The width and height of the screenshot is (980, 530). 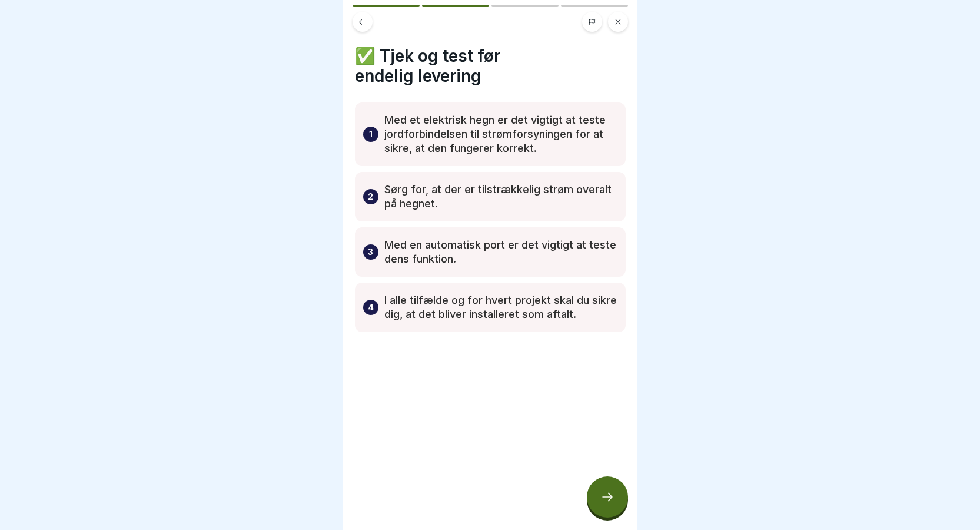 What do you see at coordinates (501, 197) in the screenshot?
I see `p: Sørg for, at der er tilstrækkelig strøm overalt på hegnet.` at bounding box center [501, 197].